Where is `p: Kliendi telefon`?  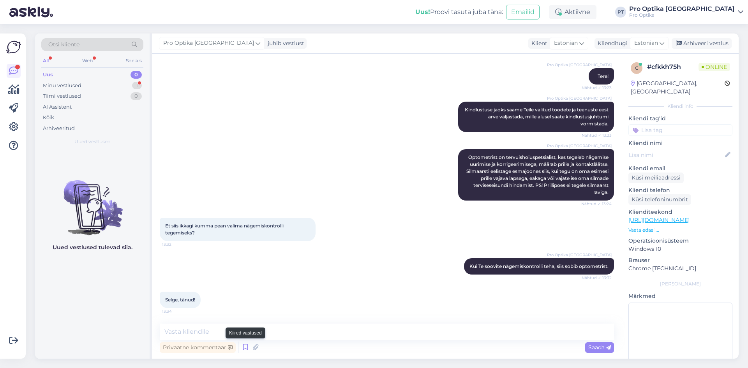 p: Kliendi telefon is located at coordinates (680, 190).